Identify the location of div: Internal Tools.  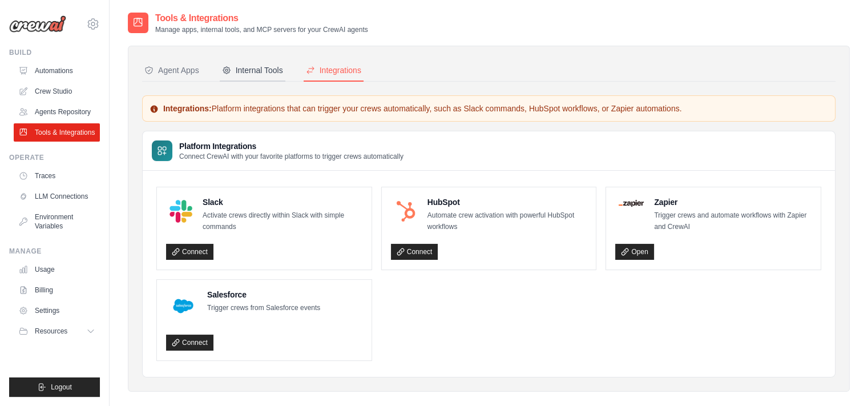
(252, 70).